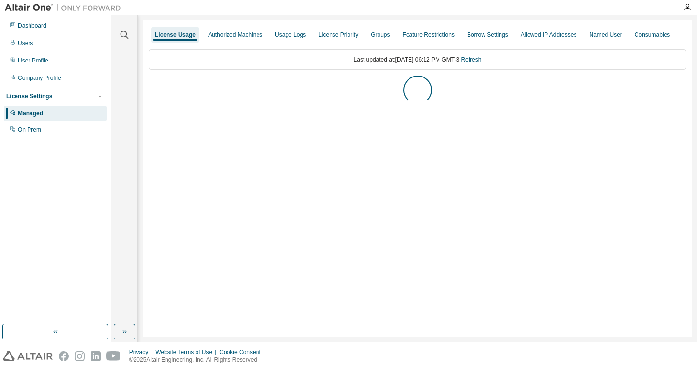 The width and height of the screenshot is (697, 370). What do you see at coordinates (39, 78) in the screenshot?
I see `div: Company Profile` at bounding box center [39, 78].